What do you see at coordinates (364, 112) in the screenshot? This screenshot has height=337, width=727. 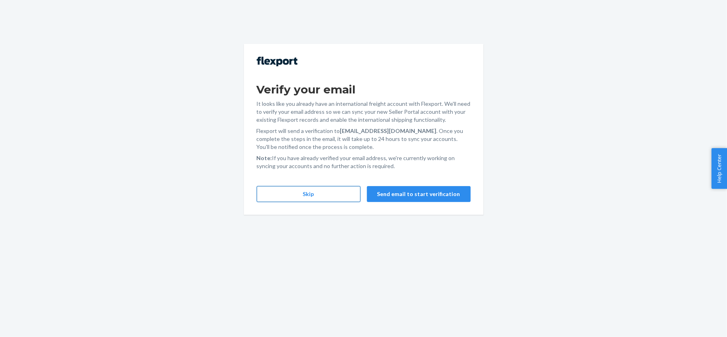 I see `p: It looks like you already have an international freight account with Flexport. We'll need to veri...` at bounding box center [364, 112].